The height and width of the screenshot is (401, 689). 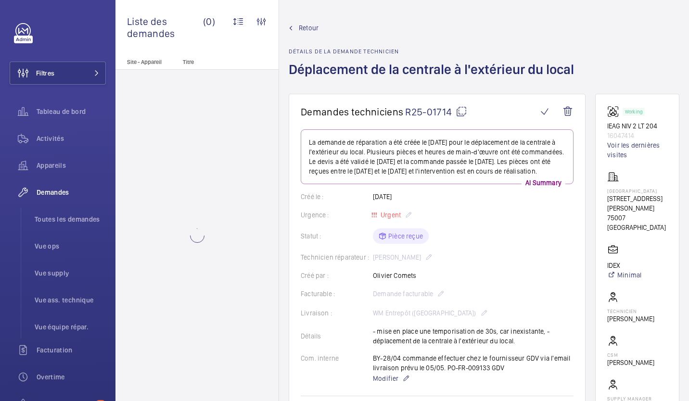 I want to click on span: Vue équipe répar., so click(x=70, y=327).